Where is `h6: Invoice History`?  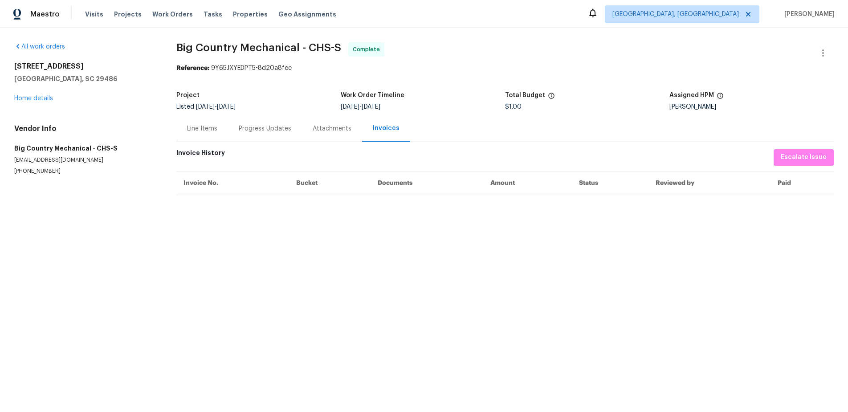 h6: Invoice History is located at coordinates (200, 155).